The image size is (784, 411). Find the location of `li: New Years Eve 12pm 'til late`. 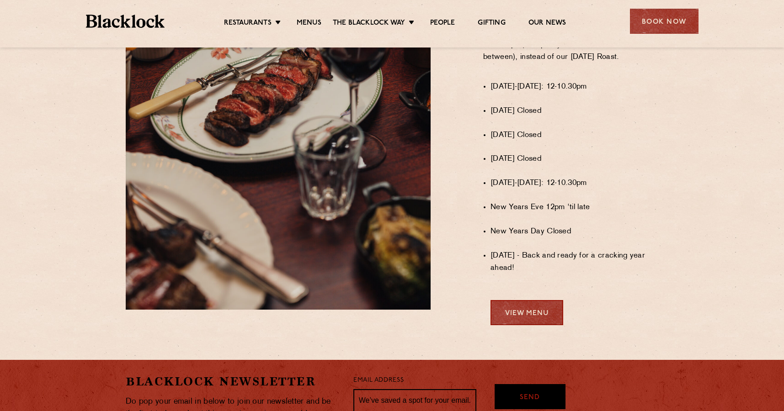

li: New Years Eve 12pm 'til late is located at coordinates (574, 207).